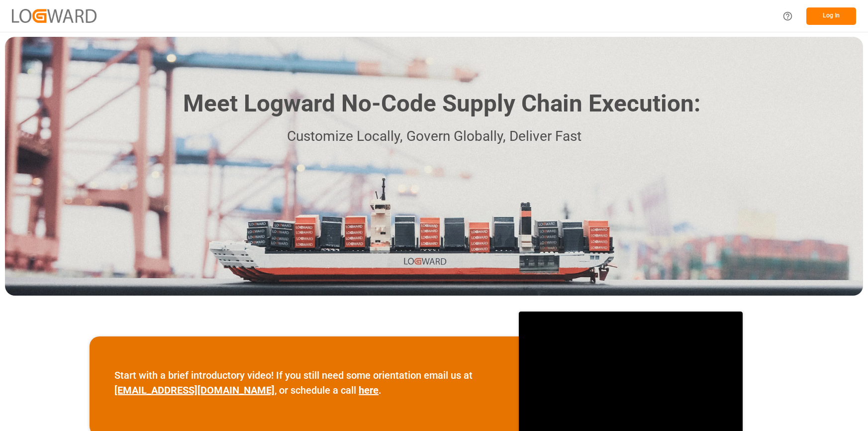 The height and width of the screenshot is (431, 868). What do you see at coordinates (441, 103) in the screenshot?
I see `h1: Meet Logward No-Code Supply Chain Execution:` at bounding box center [441, 103].